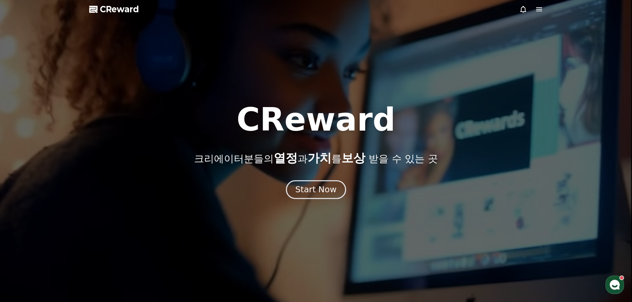  Describe the element at coordinates (316, 190) in the screenshot. I see `div: Start Now` at that location.